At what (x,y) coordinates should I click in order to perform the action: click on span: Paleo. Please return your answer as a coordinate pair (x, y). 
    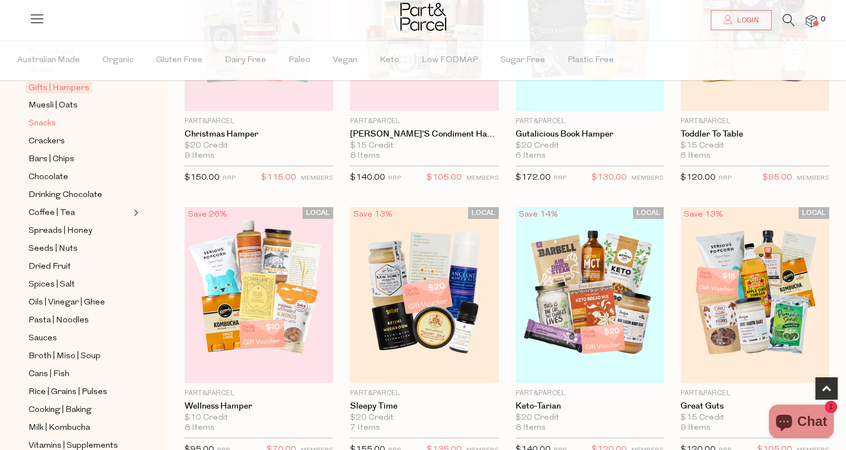
    Looking at the image, I should click on (299, 60).